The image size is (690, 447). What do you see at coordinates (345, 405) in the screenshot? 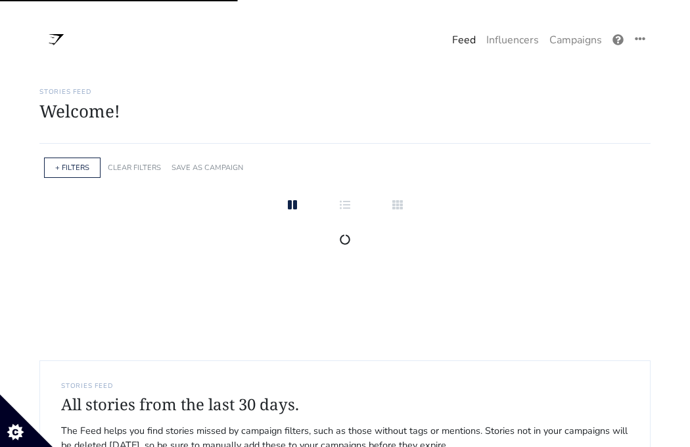
I see `h4: All stories from the last 30 days.` at bounding box center [345, 405].